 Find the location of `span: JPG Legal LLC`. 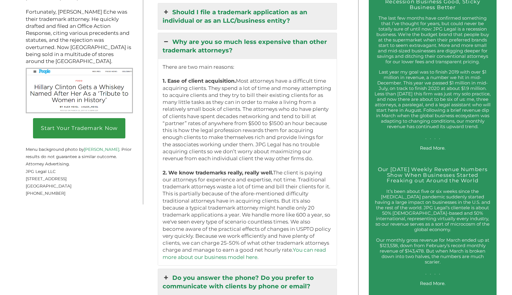

span: JPG Legal LLC is located at coordinates (41, 171).